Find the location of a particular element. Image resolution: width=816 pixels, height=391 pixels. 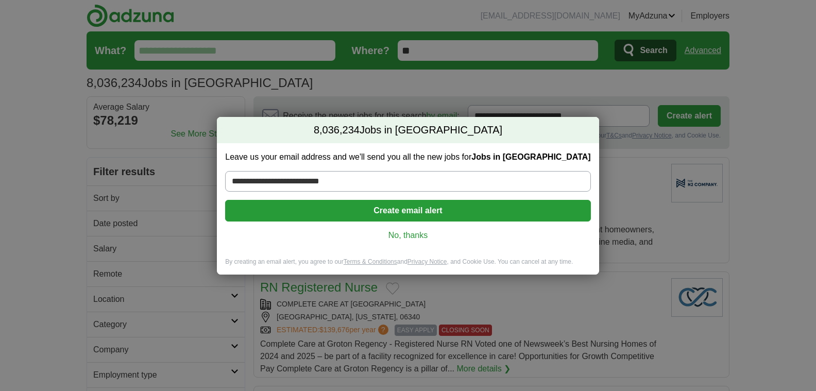

span: 8,036,234 is located at coordinates (336, 130).